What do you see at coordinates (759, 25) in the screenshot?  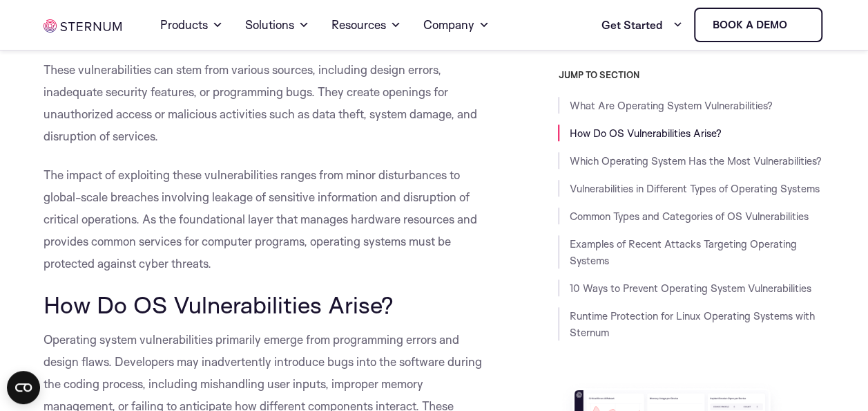 I see `a: Book a demo` at bounding box center [759, 25].